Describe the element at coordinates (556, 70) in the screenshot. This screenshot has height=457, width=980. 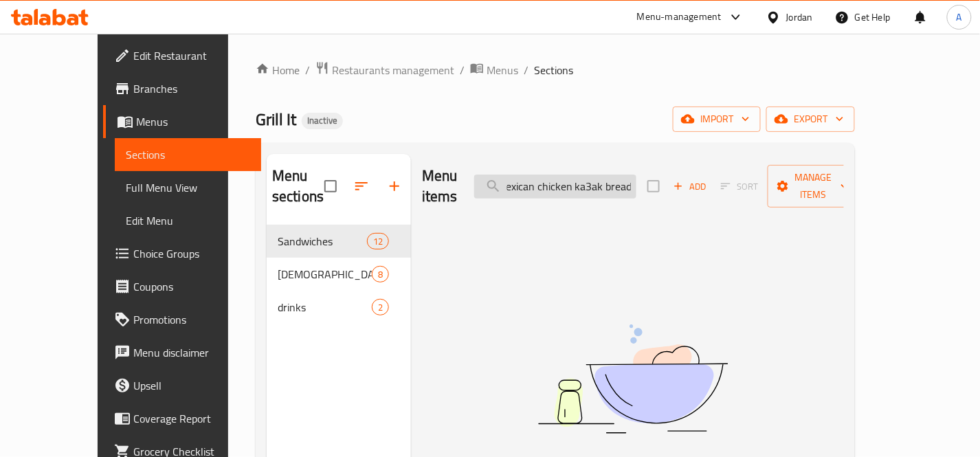
I see `nav: breadcrumb` at that location.